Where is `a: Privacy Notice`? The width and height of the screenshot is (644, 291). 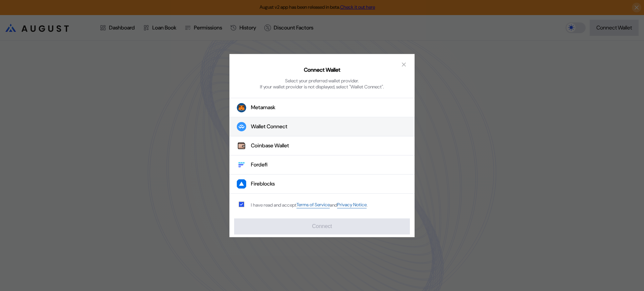
a: Privacy Notice is located at coordinates (352, 205).